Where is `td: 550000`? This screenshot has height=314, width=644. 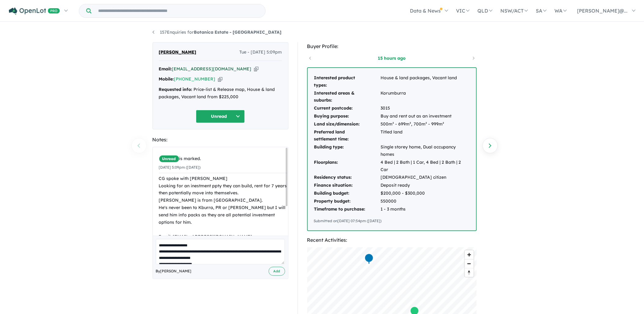 td: 550000 is located at coordinates (425, 201).